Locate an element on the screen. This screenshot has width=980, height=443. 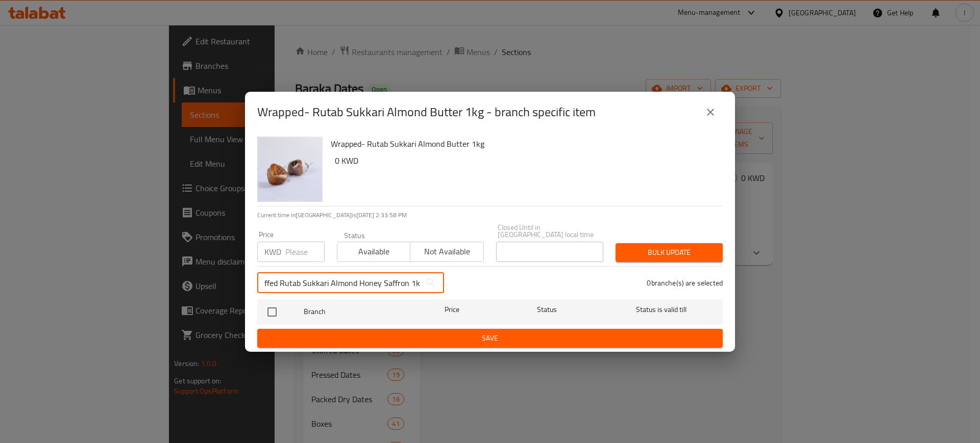
p: 0 branche(s) are selected is located at coordinates (684, 283).